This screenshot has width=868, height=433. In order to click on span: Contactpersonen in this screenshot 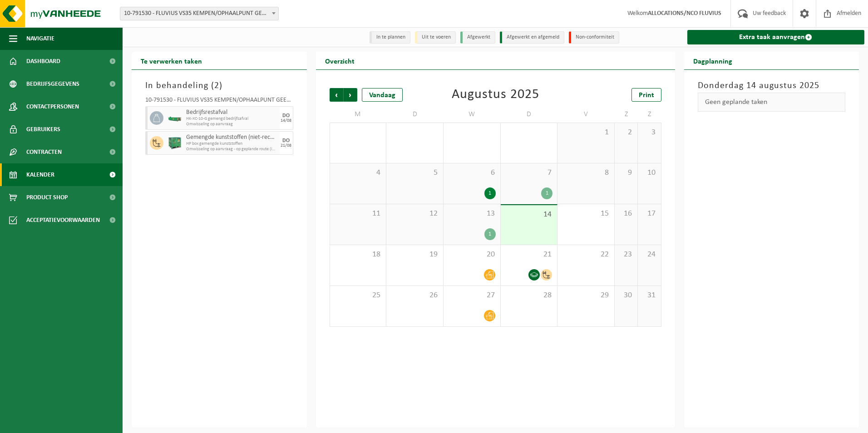, I will do `click(53, 107)`.